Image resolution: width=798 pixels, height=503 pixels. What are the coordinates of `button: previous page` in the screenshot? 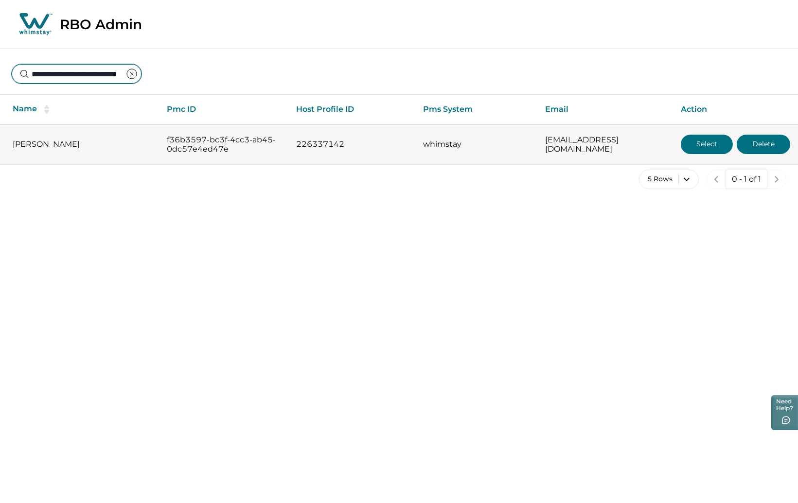 It's located at (716, 179).